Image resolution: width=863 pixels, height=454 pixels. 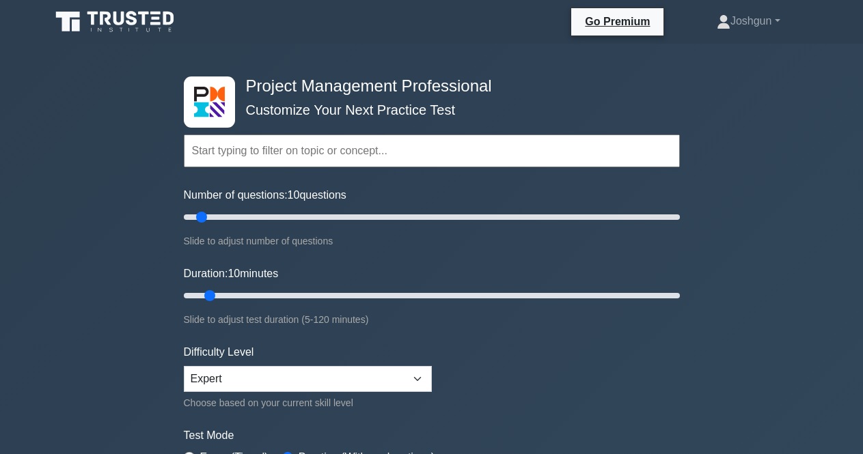 I want to click on a: Go Premium, so click(x=617, y=21).